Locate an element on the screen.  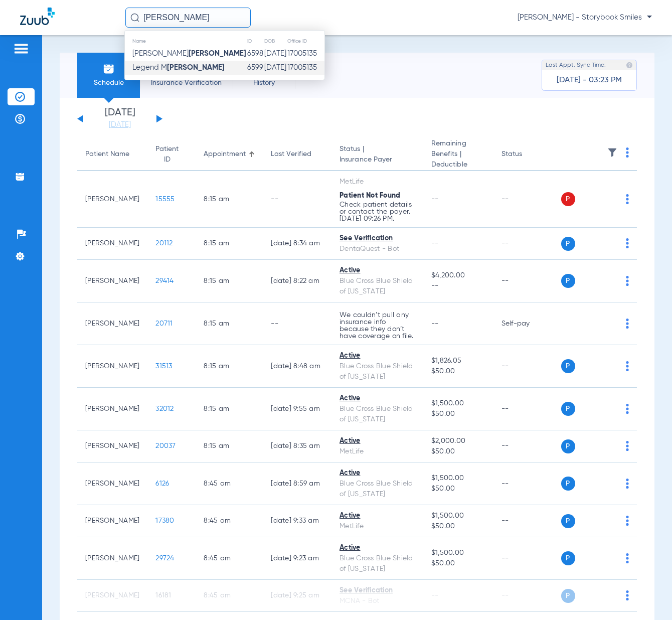
img: last sync help info is located at coordinates (629, 65).